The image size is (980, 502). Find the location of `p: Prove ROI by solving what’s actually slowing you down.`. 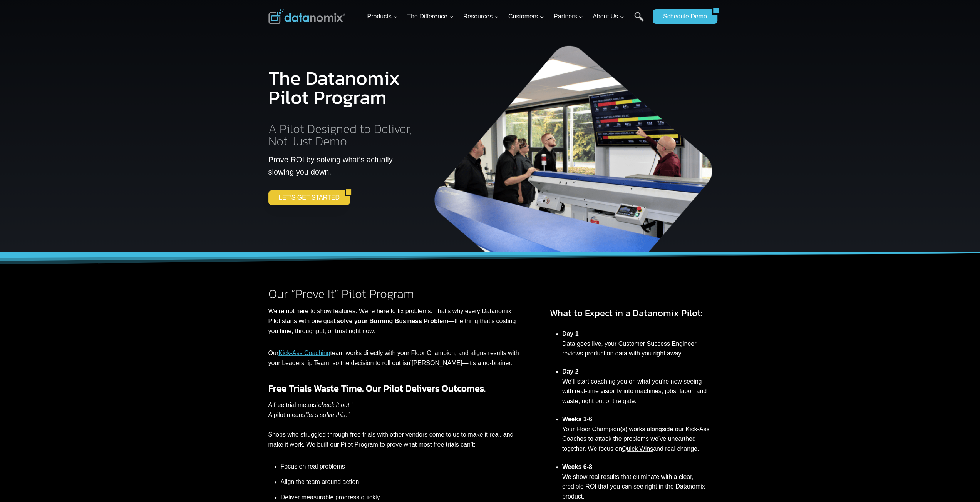

p: Prove ROI by solving what’s actually slowing you down. is located at coordinates (343, 166).